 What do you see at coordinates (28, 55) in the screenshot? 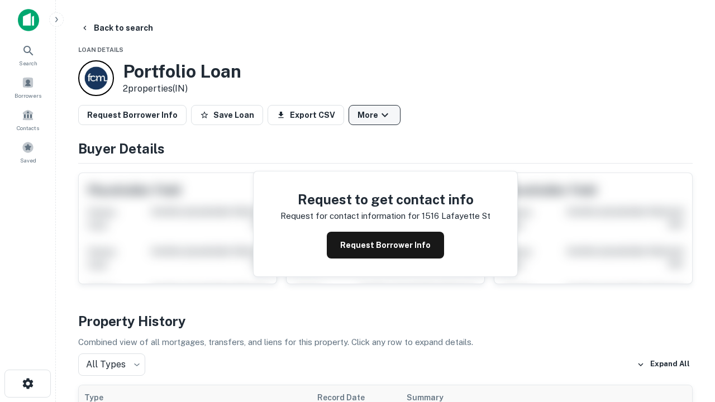
I see `a: Search` at bounding box center [28, 55].